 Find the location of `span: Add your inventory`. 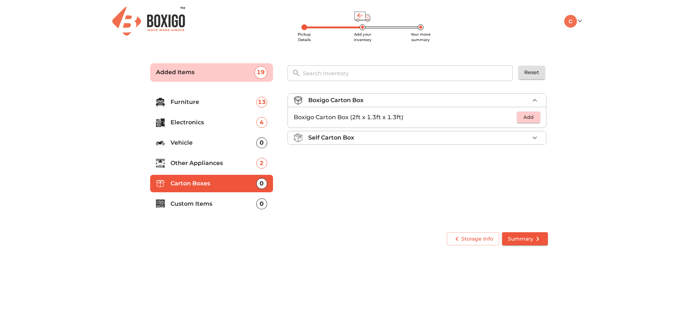

span: Add your inventory is located at coordinates (363, 37).